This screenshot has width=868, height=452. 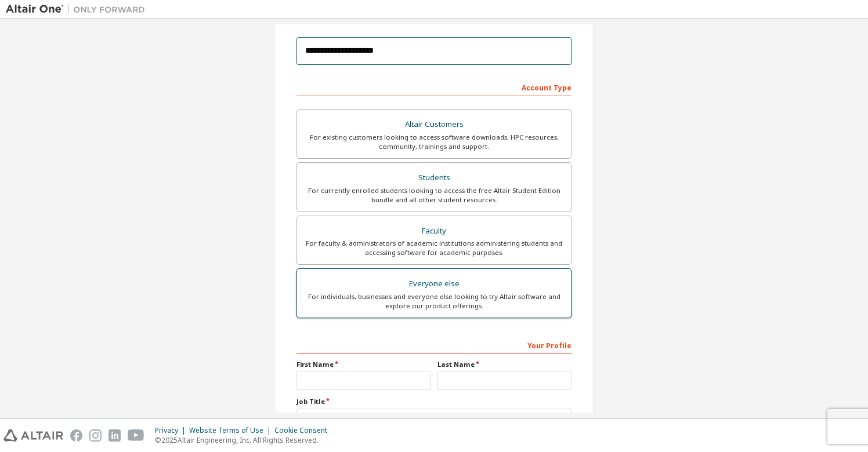 I want to click on img: facebook.svg, so click(x=76, y=436).